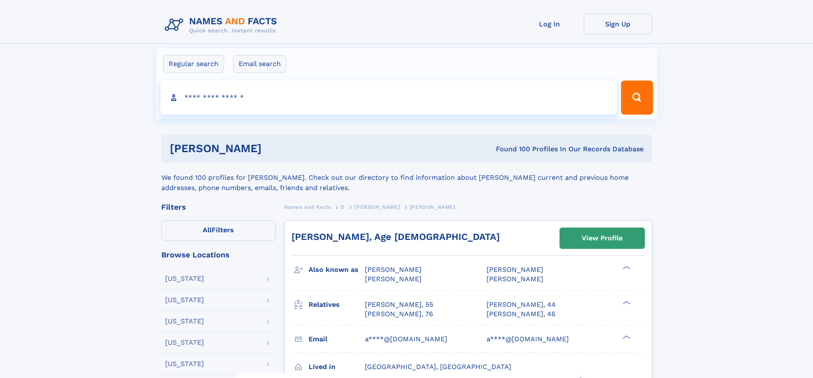 This screenshot has width=813, height=378. Describe the element at coordinates (337, 270) in the screenshot. I see `h3: Also known as` at that location.